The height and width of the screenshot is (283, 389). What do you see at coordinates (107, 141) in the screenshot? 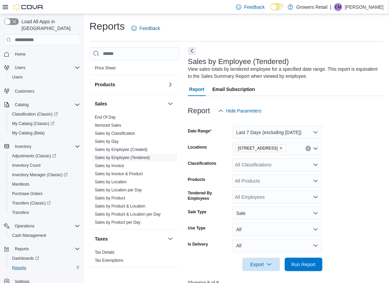
I see `a: Sales by Day` at bounding box center [107, 141].